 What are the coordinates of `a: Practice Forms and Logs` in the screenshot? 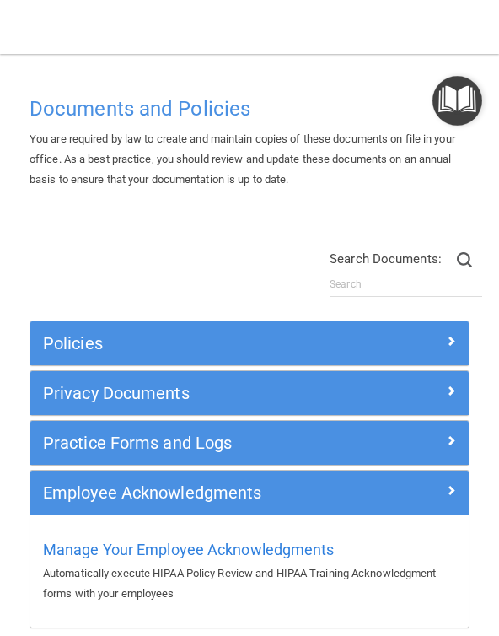 It's located at (250, 443).